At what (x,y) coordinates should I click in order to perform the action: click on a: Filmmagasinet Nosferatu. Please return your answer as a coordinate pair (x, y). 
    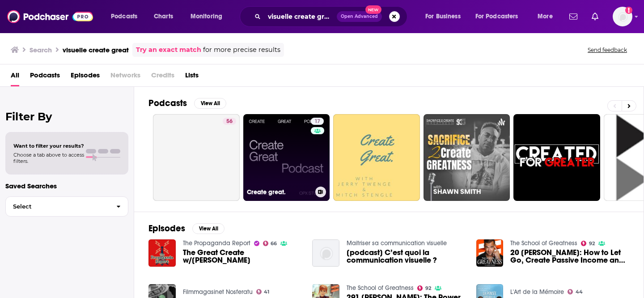
    Looking at the image, I should click on (218, 292).